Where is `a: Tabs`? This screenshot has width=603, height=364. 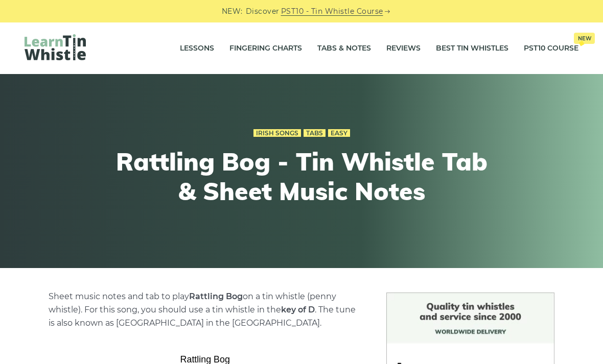 a: Tabs is located at coordinates (314, 133).